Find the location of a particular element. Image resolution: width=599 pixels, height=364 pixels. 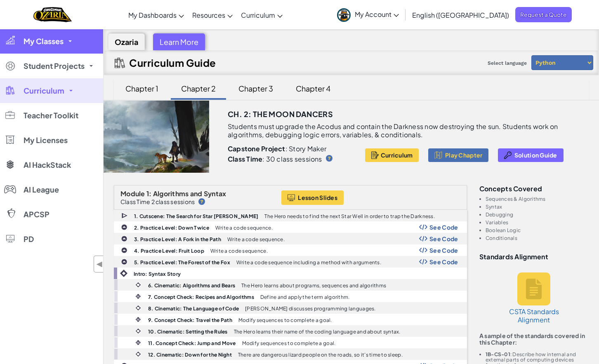

a: My Dashboards is located at coordinates (156, 15).